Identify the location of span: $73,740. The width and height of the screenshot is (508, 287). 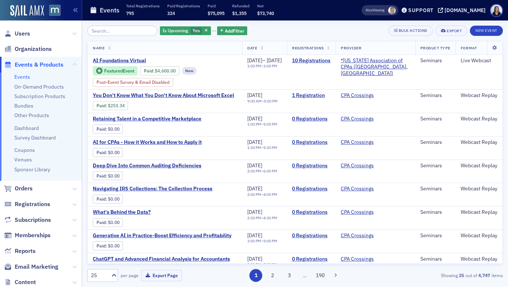
(265, 13).